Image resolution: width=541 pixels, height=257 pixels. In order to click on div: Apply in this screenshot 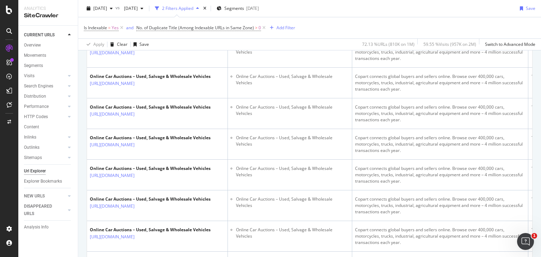, I will do `click(99, 44)`.